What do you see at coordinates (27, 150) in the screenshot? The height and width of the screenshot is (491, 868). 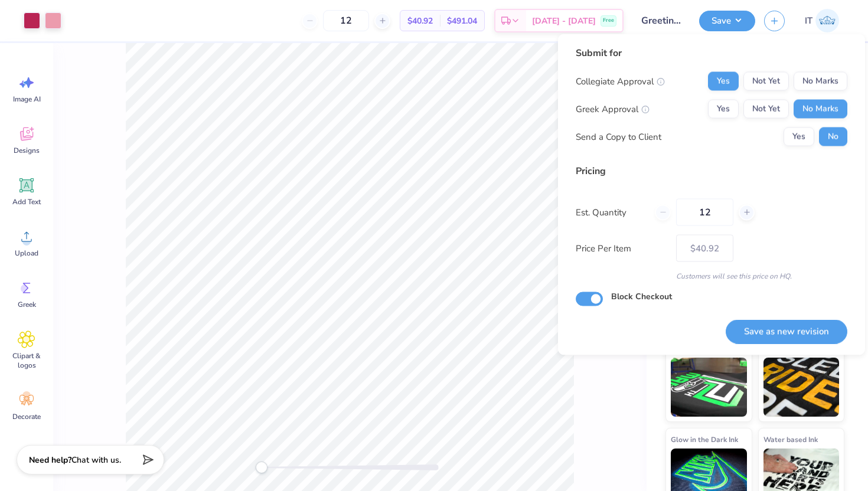 I see `span: Designs` at bounding box center [27, 150].